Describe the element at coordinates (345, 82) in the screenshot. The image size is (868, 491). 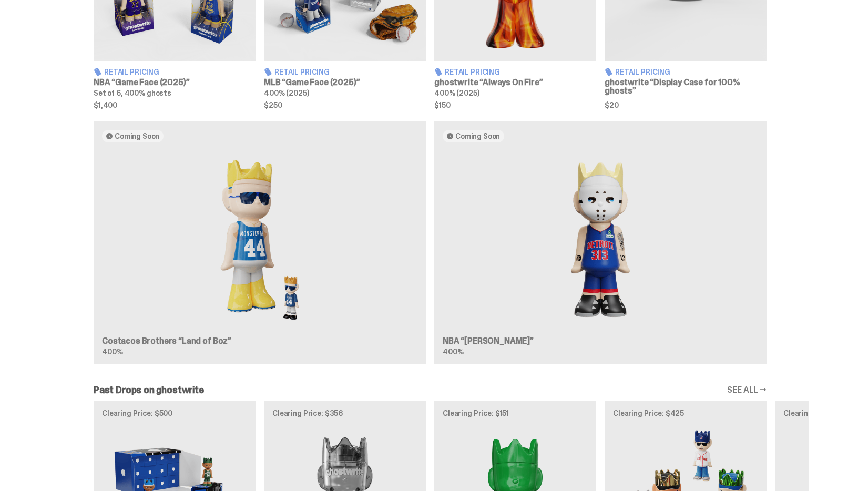
I see `h3: MLB “Game Face (2025)”` at that location.